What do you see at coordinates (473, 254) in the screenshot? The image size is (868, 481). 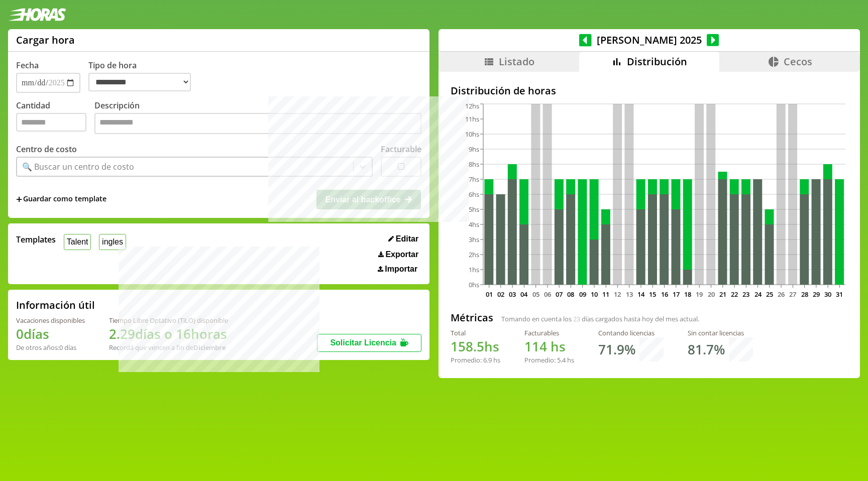 I see `tspan: 2hs` at bounding box center [473, 254].